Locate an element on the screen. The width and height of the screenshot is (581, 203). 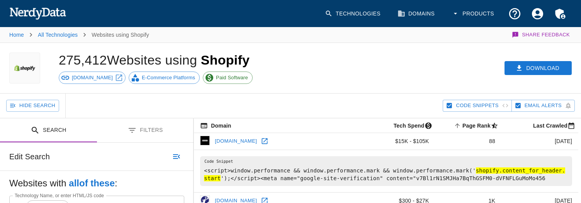
a: Home is located at coordinates (17, 35).